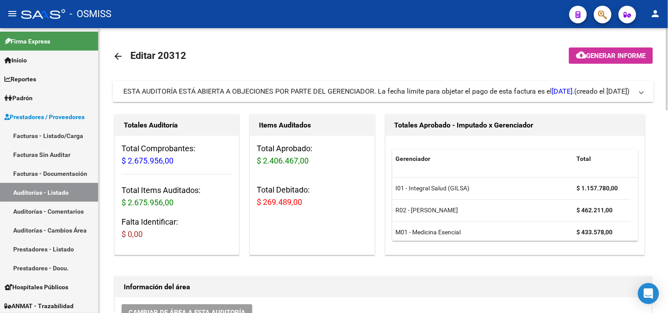 The image size is (668, 313). I want to click on button: Generar informe, so click(611, 55).